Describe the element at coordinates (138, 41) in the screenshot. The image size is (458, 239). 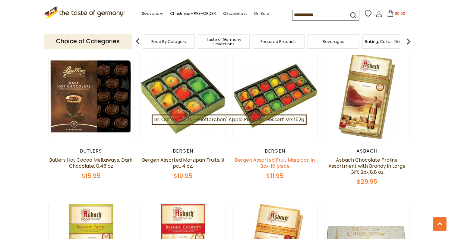
I see `img: previous arrow` at that location.